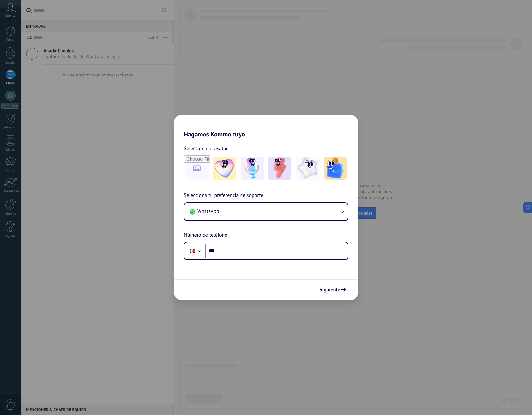  Describe the element at coordinates (266, 127) in the screenshot. I see `h2: Hagamos Kommo tuyo` at that location.